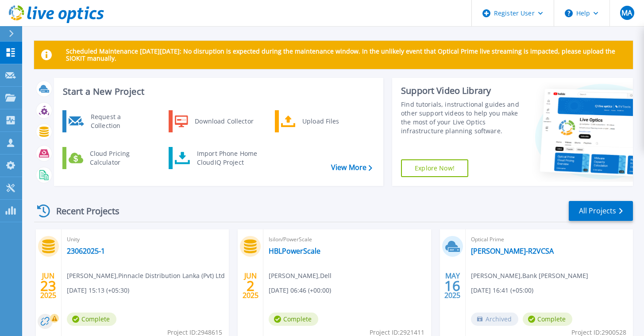 The image size is (644, 336). What do you see at coordinates (118, 158) in the screenshot?
I see `div: Cloud Pricing Calculator` at bounding box center [118, 158].